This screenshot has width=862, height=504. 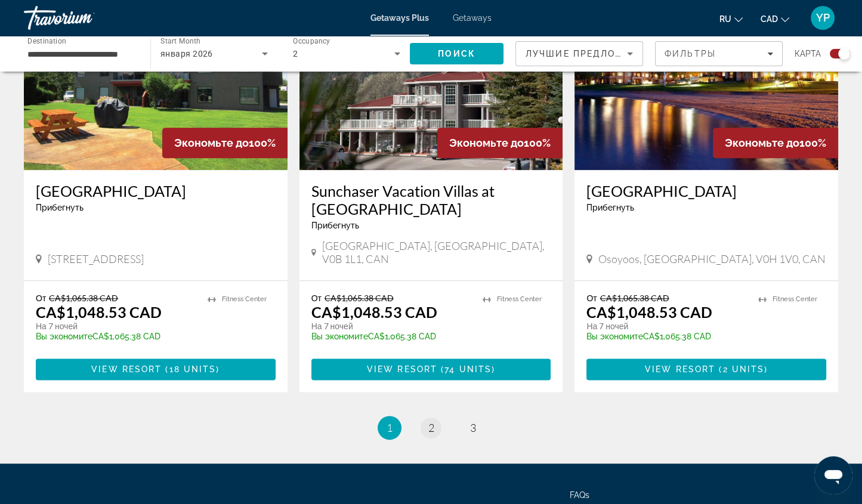 I want to click on span: 18 units, so click(x=192, y=369).